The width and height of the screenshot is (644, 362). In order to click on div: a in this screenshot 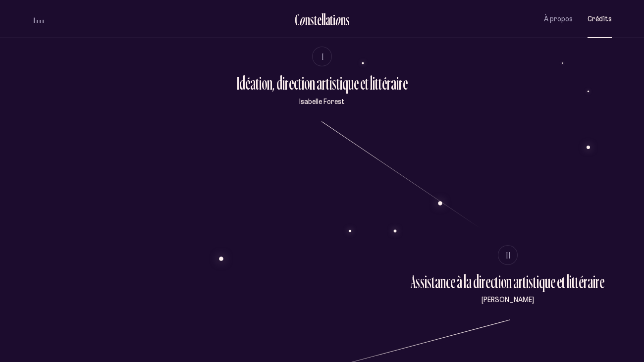, I will do `click(328, 19)`.